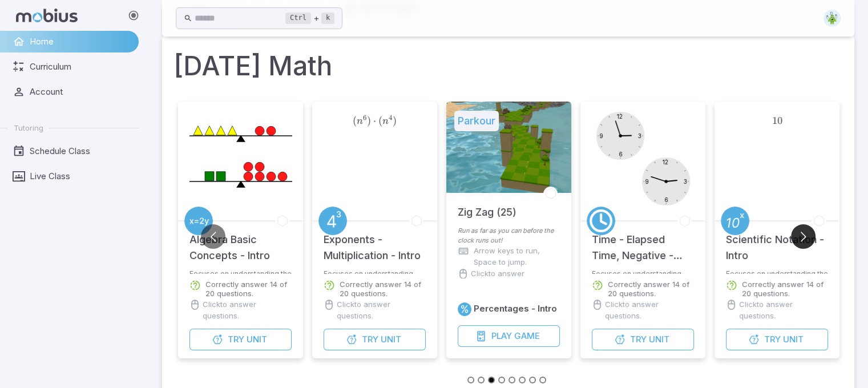  What do you see at coordinates (333, 220) in the screenshot?
I see `a: Exponents` at bounding box center [333, 220].